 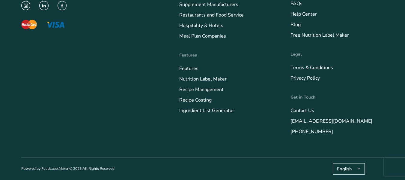 I want to click on a: Hospitality & Hotels, so click(x=201, y=26).